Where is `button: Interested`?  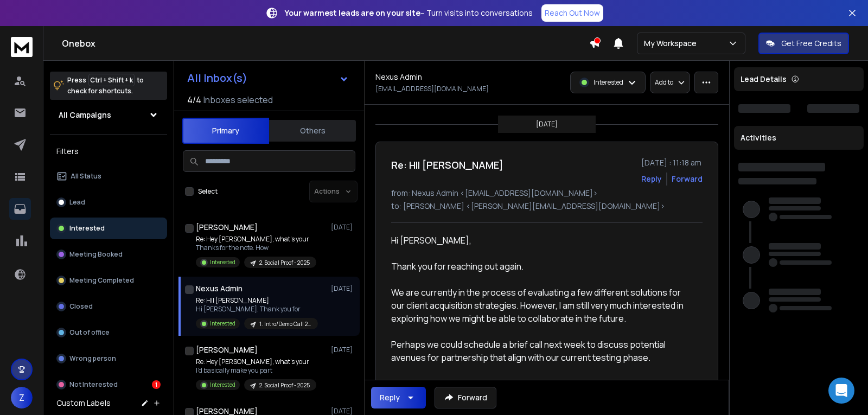 button: Interested is located at coordinates (108, 229).